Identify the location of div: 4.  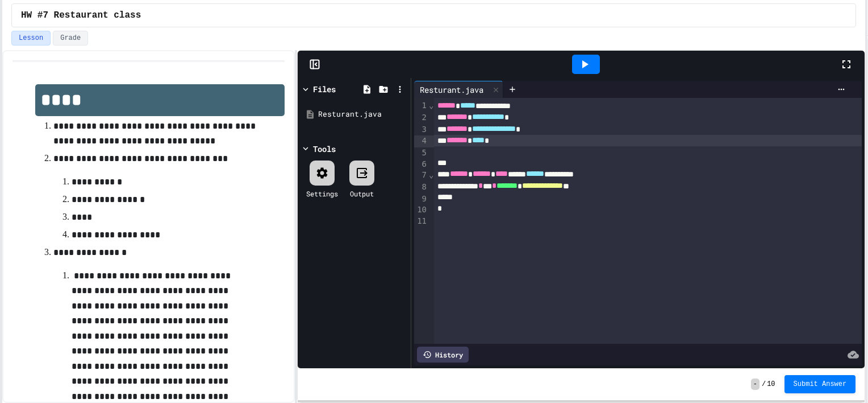
(421, 141).